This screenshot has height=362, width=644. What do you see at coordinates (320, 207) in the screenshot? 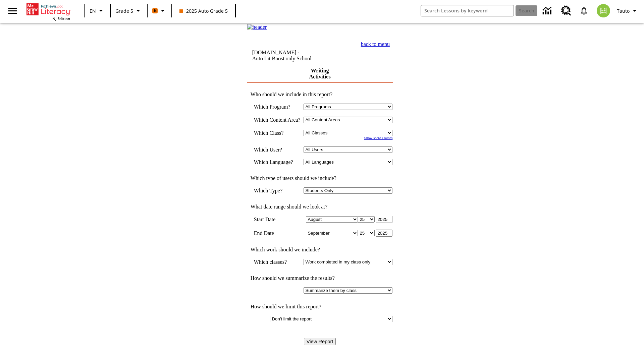
I see `td: What date range should we look at?` at bounding box center [320, 207].